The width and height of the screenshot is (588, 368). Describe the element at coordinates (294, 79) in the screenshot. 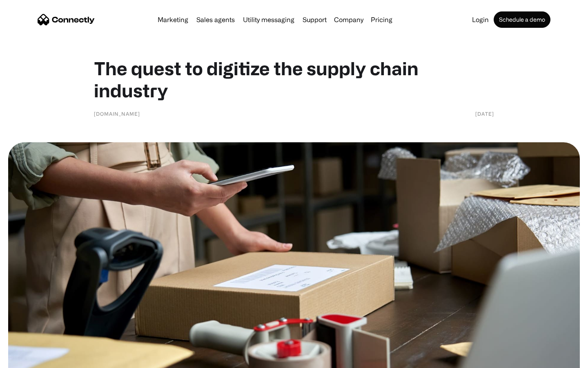

I see `h1: The quest to digitize the supply chain industry` at that location.